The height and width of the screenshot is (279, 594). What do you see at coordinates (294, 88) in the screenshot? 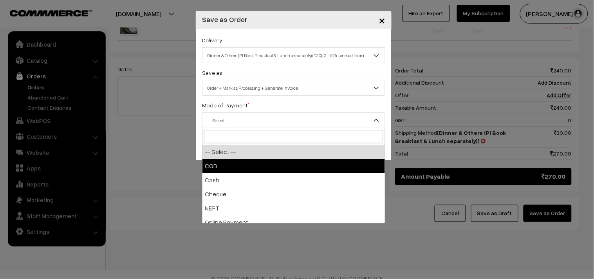
I see `span: Order + Mark as Processing + Generate Invoice` at bounding box center [294, 88].